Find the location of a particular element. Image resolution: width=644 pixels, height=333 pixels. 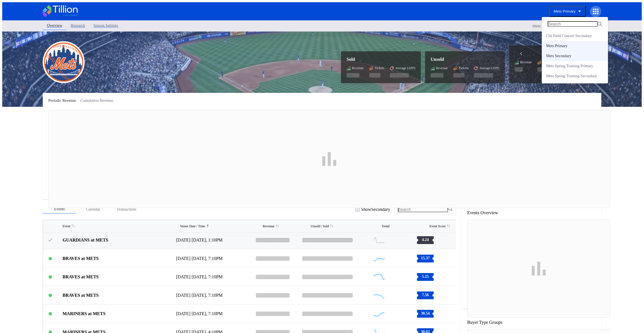

input: Search is located at coordinates (573, 24).